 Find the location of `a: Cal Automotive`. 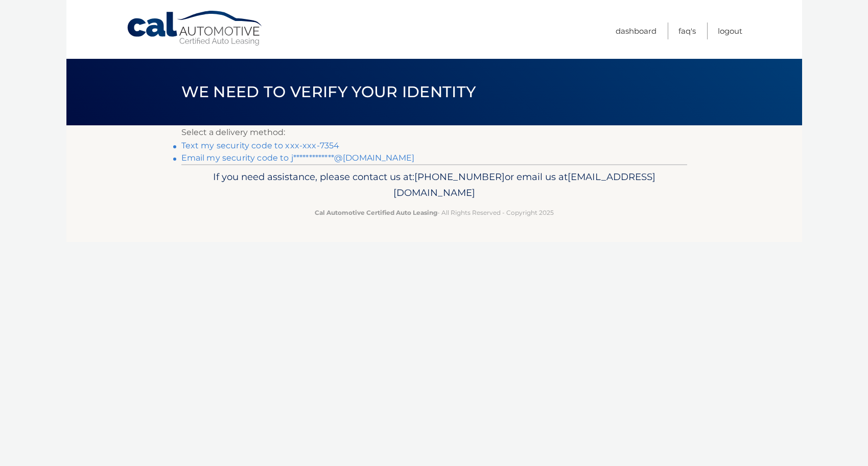

a: Cal Automotive is located at coordinates (195, 28).